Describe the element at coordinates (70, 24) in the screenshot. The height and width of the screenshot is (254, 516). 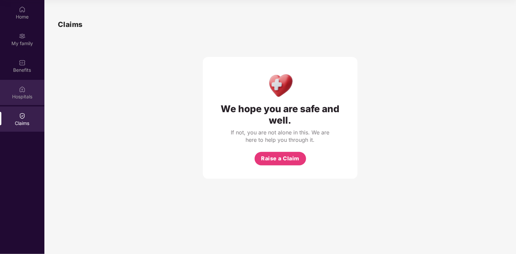
I see `h1: Claims` at that location.